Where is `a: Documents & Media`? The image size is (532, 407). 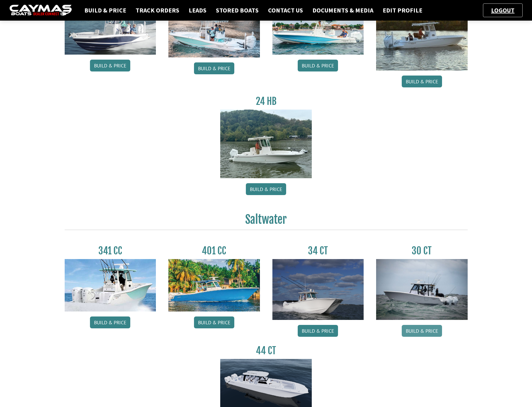
a: Documents & Media is located at coordinates (342, 10).